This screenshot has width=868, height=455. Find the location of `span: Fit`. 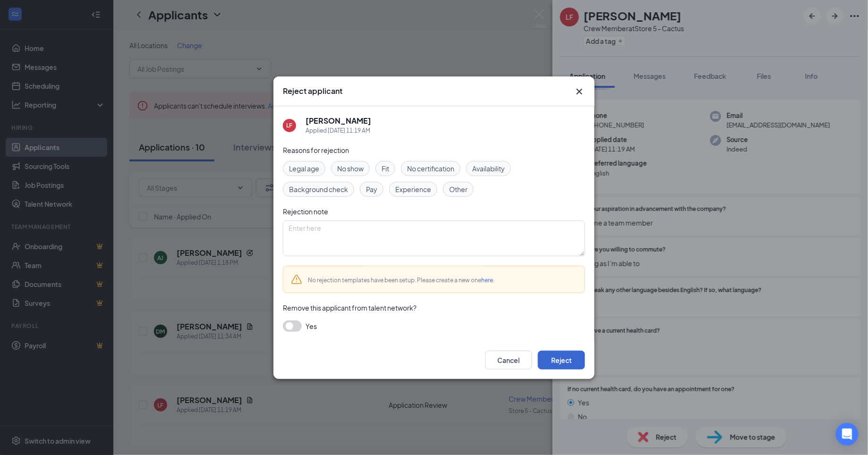

span: Fit is located at coordinates (386, 169).